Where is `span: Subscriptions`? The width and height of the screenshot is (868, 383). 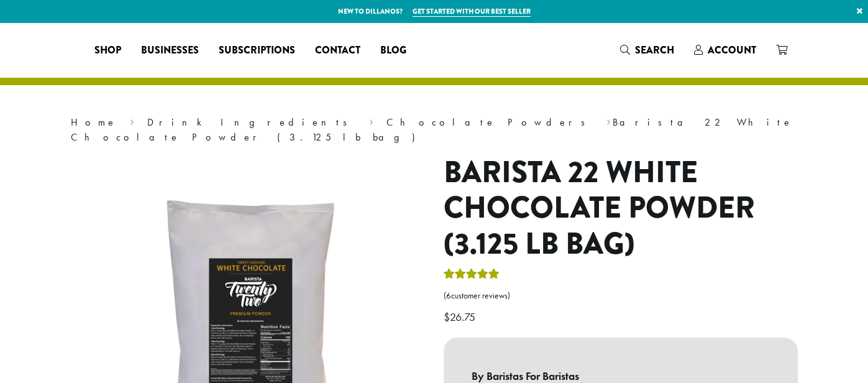
span: Subscriptions is located at coordinates (257, 50).